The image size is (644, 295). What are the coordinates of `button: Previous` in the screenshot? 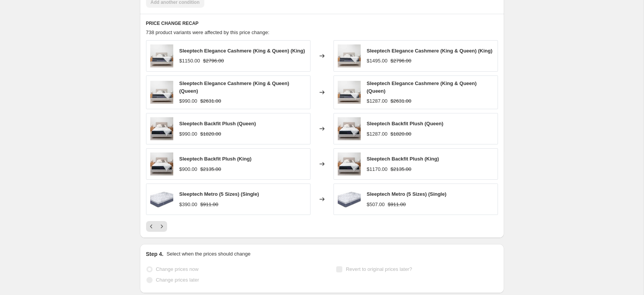 It's located at (151, 226).